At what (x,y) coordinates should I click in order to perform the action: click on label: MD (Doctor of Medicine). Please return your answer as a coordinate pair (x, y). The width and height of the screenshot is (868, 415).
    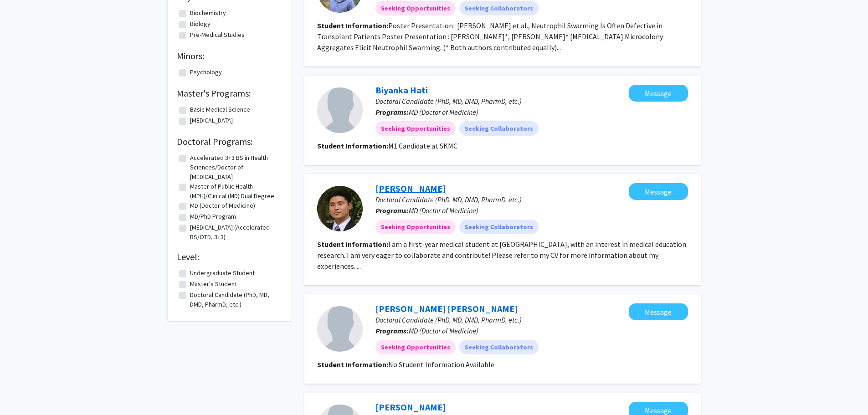
    Looking at the image, I should click on (223, 206).